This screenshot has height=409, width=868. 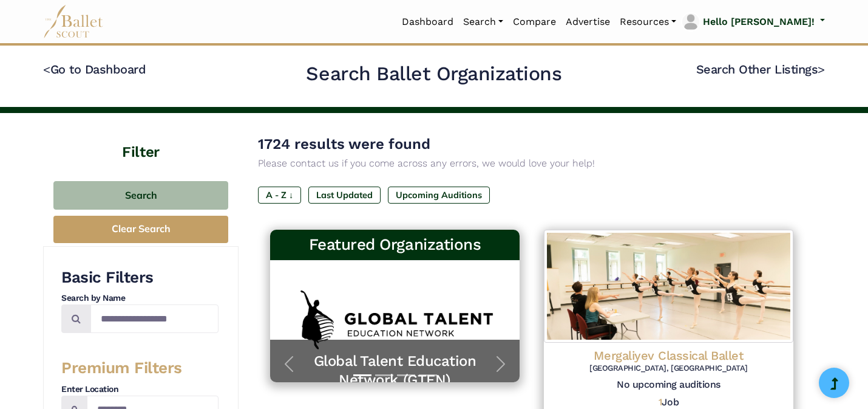 I want to click on a: Dashboard, so click(x=427, y=22).